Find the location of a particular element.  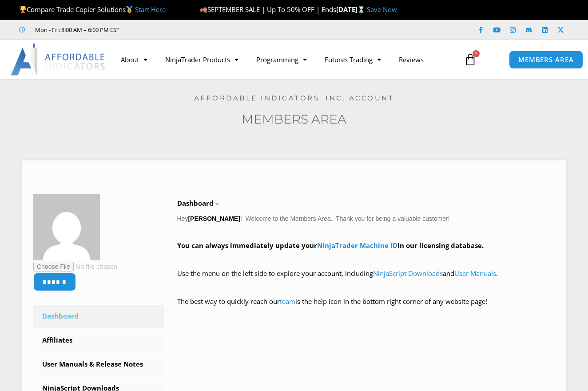

a: team is located at coordinates (288, 302).